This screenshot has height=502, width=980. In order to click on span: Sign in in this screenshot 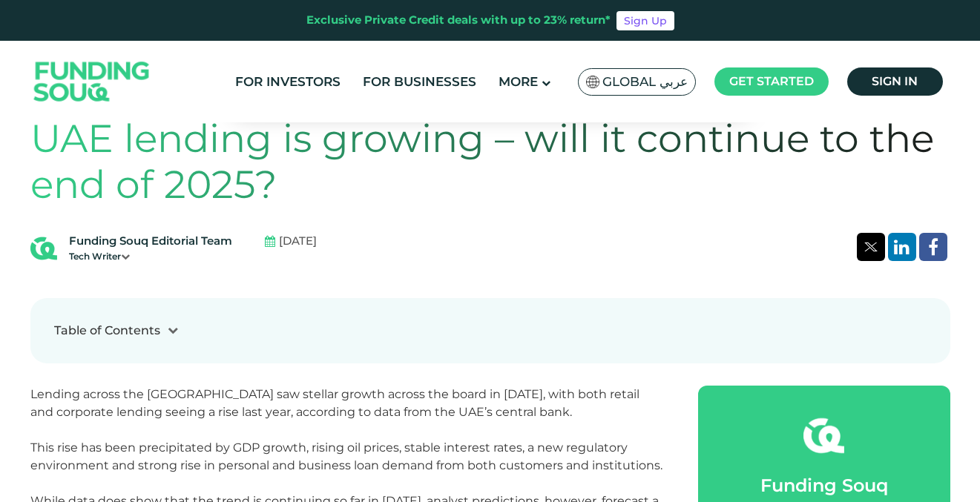, I will do `click(895, 81)`.